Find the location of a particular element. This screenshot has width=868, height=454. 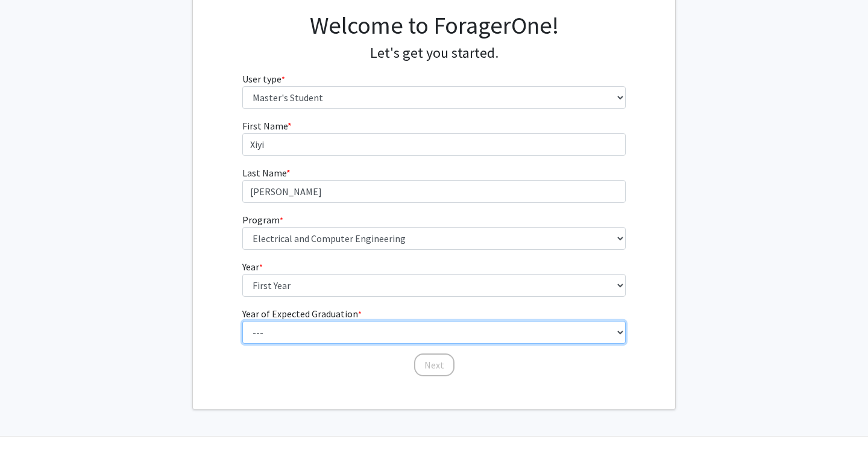

button: Next is located at coordinates (434, 366).